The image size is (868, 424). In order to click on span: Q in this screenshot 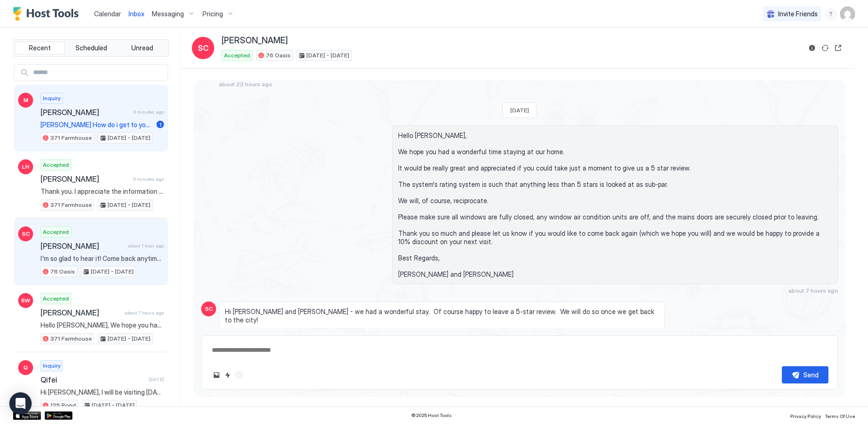, I will do `click(25, 367)`.